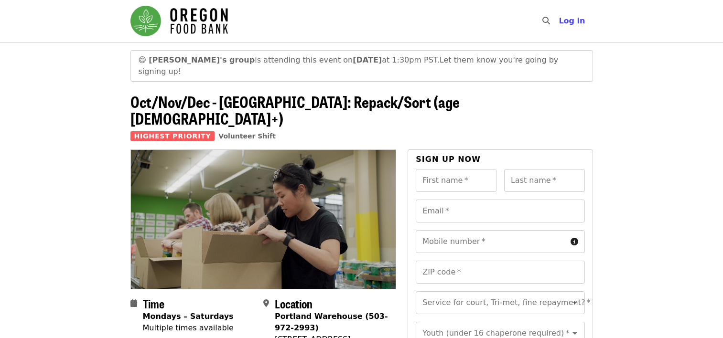 The height and width of the screenshot is (338, 723). I want to click on button: Open, so click(575, 303).